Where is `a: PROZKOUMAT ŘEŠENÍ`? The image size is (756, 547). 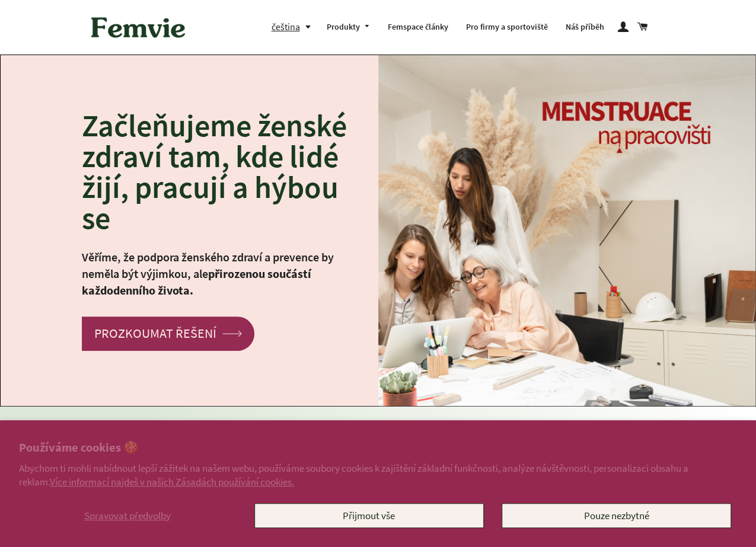 a: PROZKOUMAT ŘEŠENÍ is located at coordinates (168, 333).